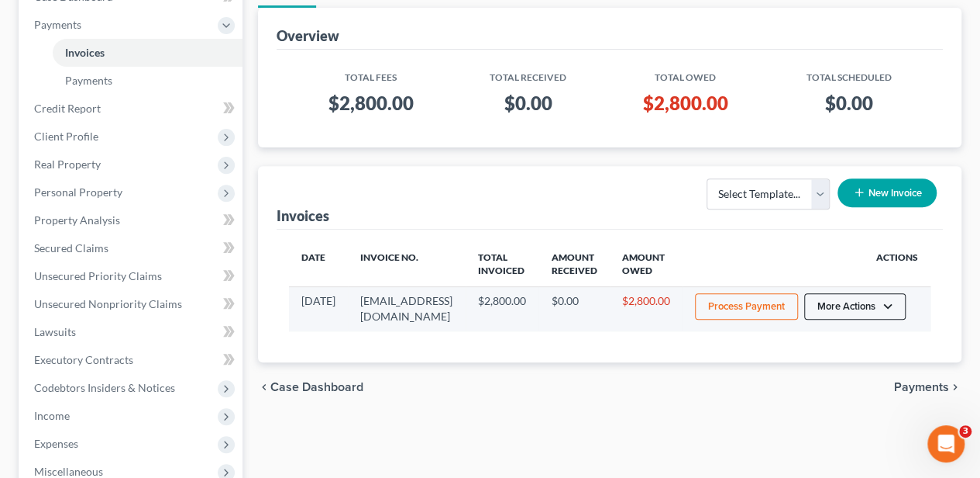 The height and width of the screenshot is (478, 980). Describe the element at coordinates (71, 248) in the screenshot. I see `span: Secured Claims` at that location.